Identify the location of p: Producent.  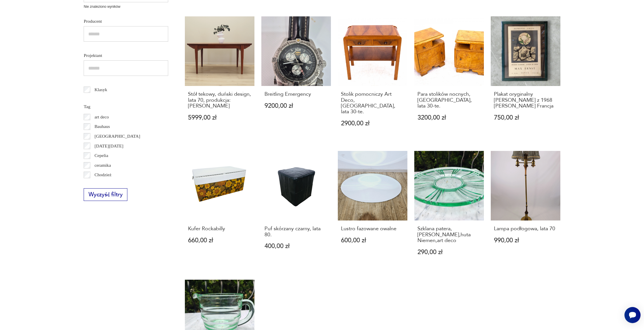
(126, 21).